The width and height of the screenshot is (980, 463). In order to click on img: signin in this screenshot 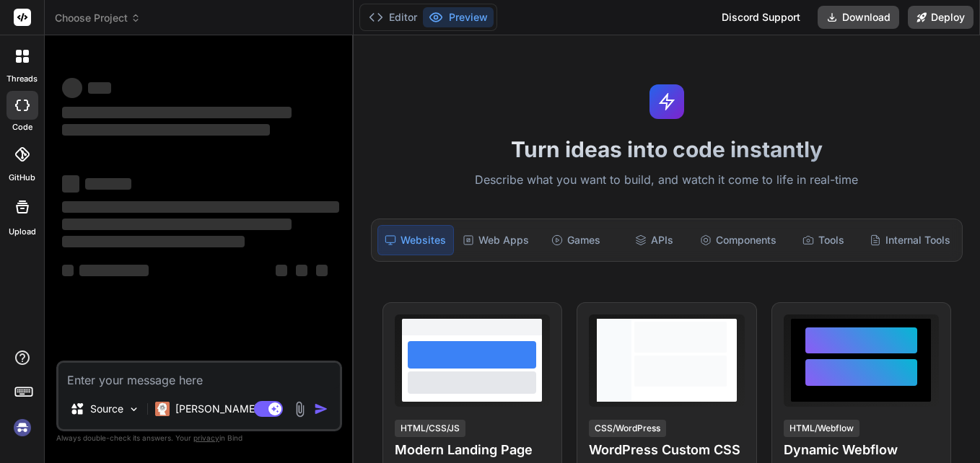, I will do `click(23, 427)`.